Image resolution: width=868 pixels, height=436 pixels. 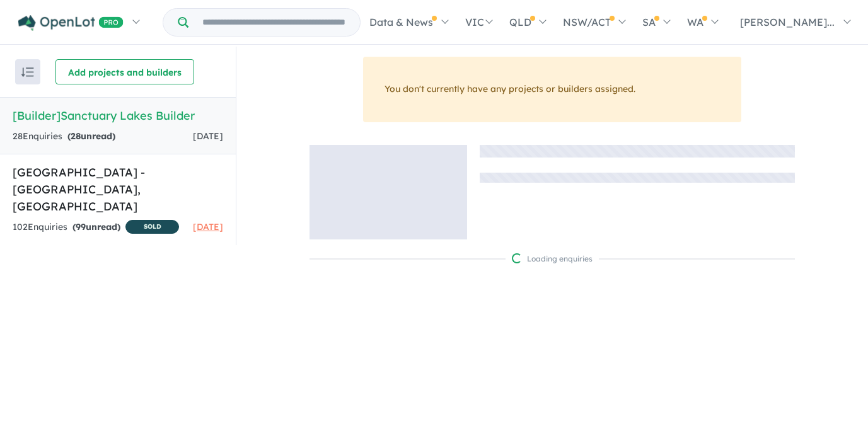 I want to click on h5: [Builder] Sanctuary Lakes Builder, so click(x=118, y=115).